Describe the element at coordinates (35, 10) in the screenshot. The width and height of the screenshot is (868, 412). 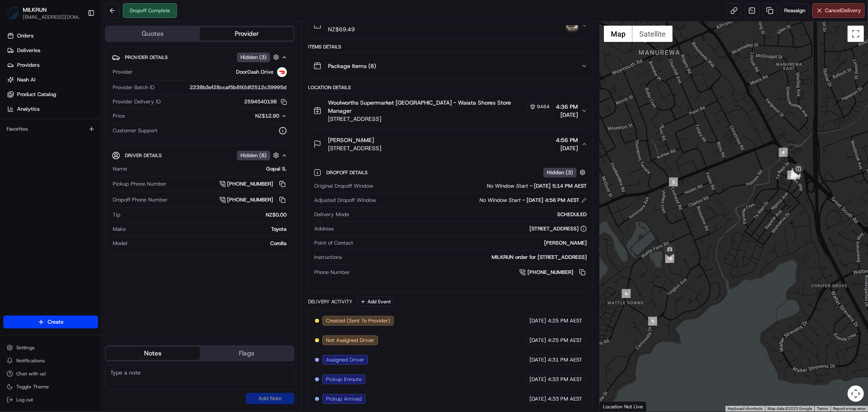
I see `span: MILKRUN` at that location.